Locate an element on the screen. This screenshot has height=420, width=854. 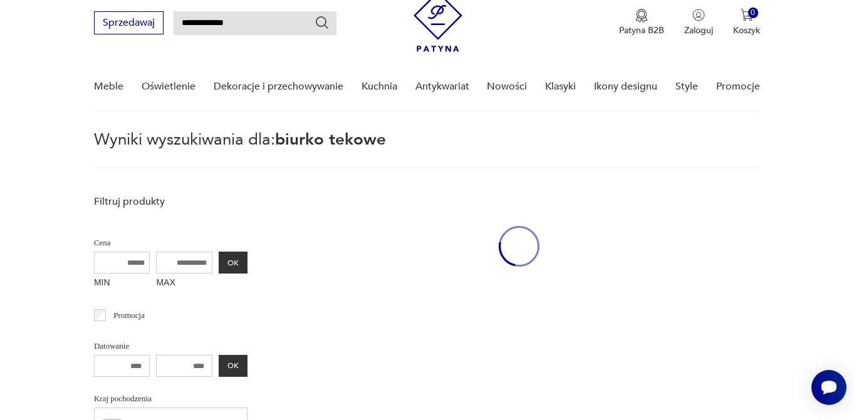
a: Klasyki is located at coordinates (560, 86).